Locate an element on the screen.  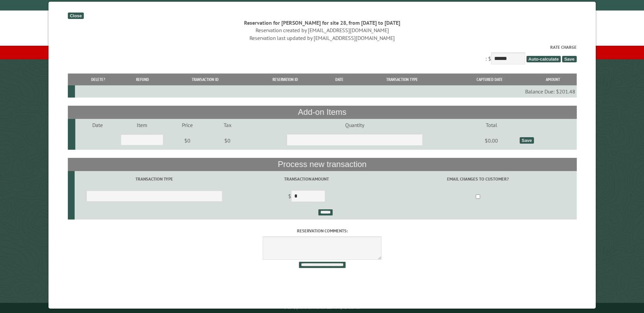
td: Total is located at coordinates (491, 125).